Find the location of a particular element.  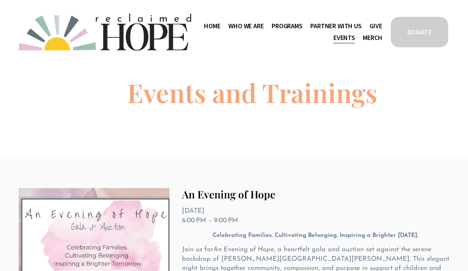

em: An Evening of Hope is located at coordinates (243, 250).